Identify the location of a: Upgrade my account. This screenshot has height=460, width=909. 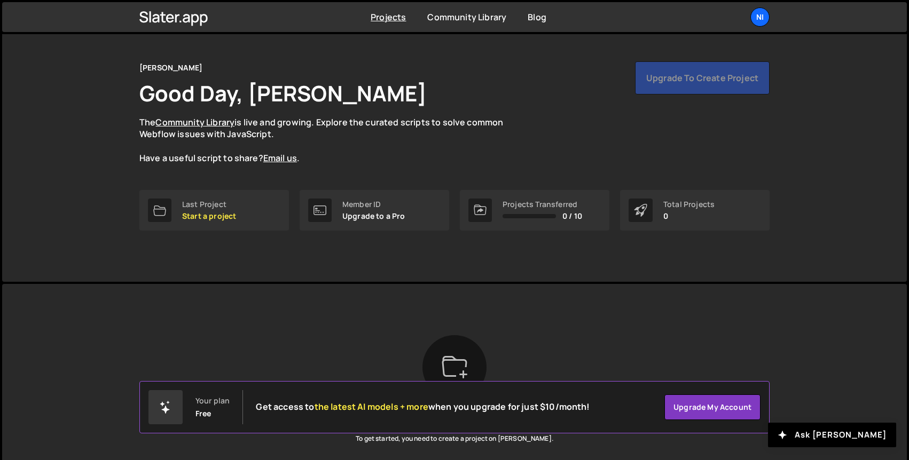
(712, 407).